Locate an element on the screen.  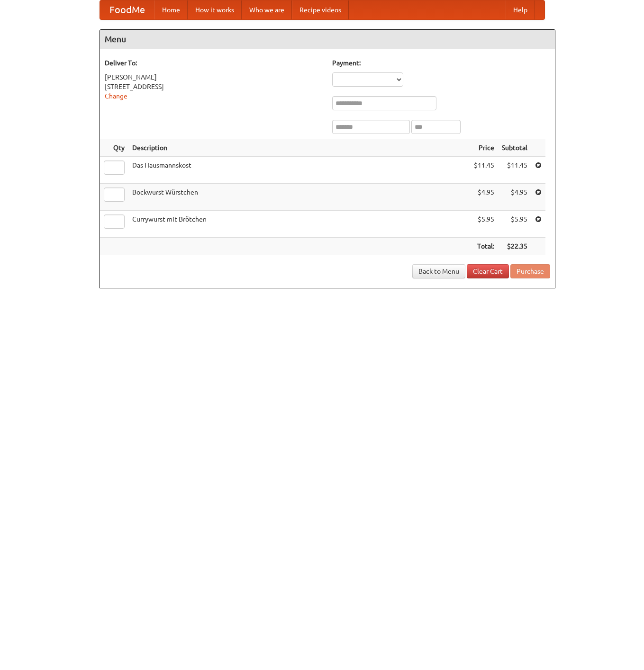
h5: Deliver To: is located at coordinates (214, 63).